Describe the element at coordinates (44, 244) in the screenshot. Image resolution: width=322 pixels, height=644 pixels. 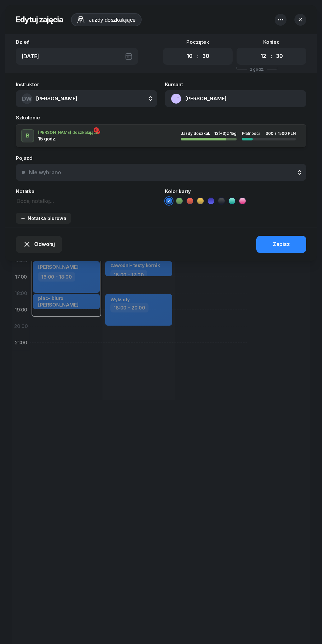
I see `span: Odwołaj` at that location.